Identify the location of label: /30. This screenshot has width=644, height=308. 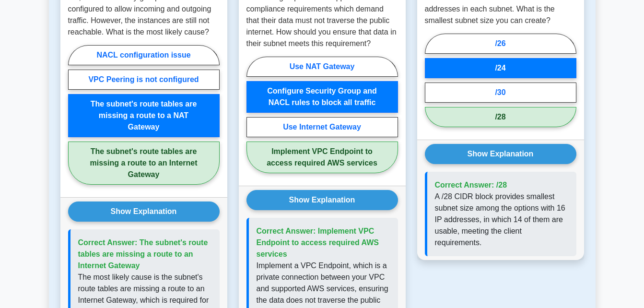
(500, 93).